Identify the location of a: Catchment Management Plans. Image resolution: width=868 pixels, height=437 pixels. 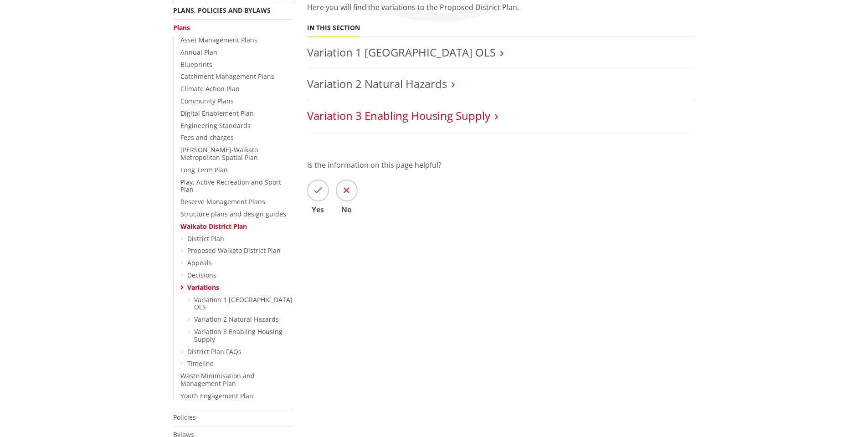
(227, 76).